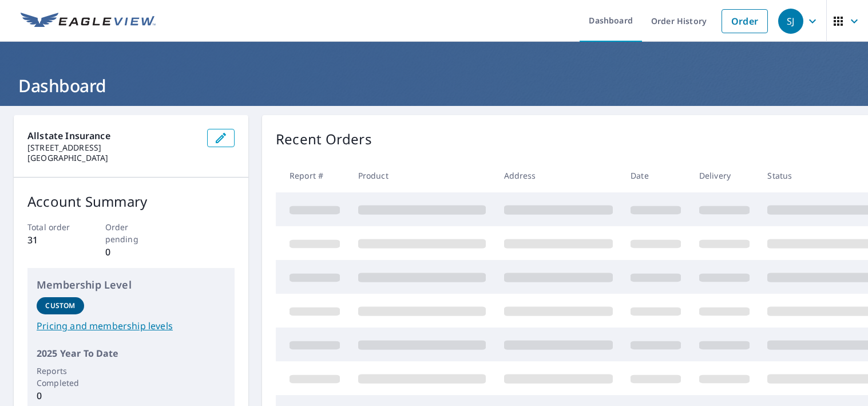  Describe the element at coordinates (113, 136) in the screenshot. I see `p: Allstate Insurance` at that location.